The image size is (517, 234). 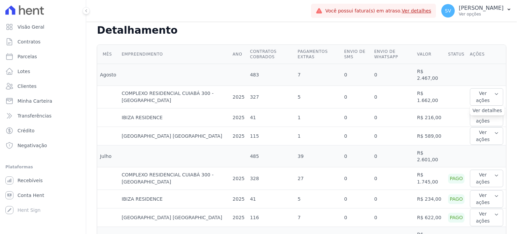 What do you see at coordinates (31, 27) in the screenshot?
I see `span: Visão Geral` at bounding box center [31, 27].